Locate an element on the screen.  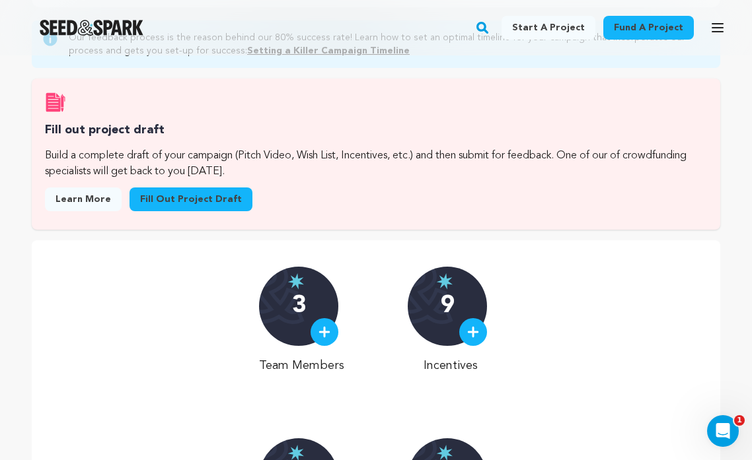
a: Start a project is located at coordinates (548, 28).